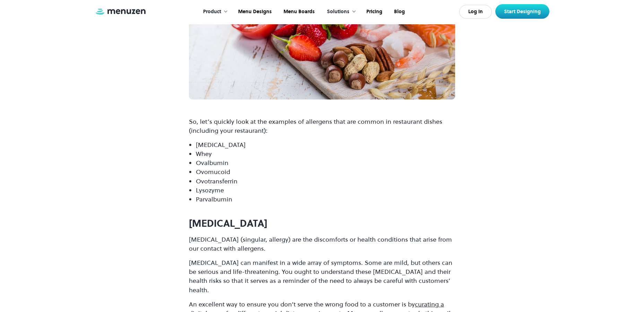 The image size is (644, 312). Describe the element at coordinates (298, 12) in the screenshot. I see `a: Menu Boards` at that location.